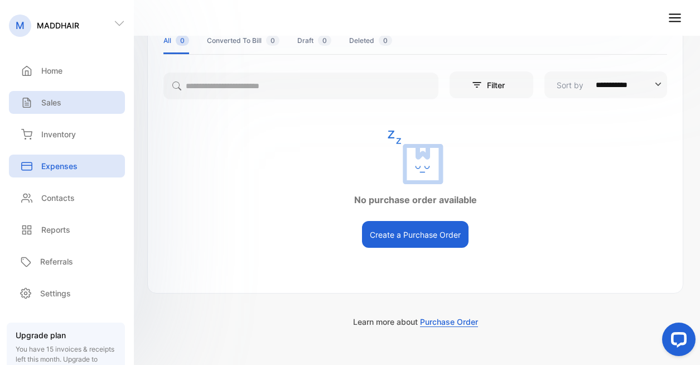 The image size is (700, 365). Describe the element at coordinates (52, 70) in the screenshot. I see `p: Home` at that location.